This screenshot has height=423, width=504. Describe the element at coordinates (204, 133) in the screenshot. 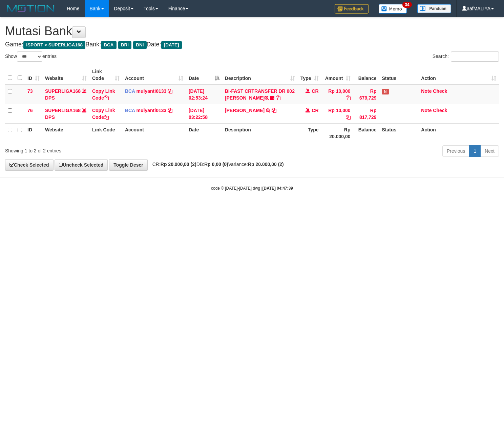

I see `th: Date` at that location.